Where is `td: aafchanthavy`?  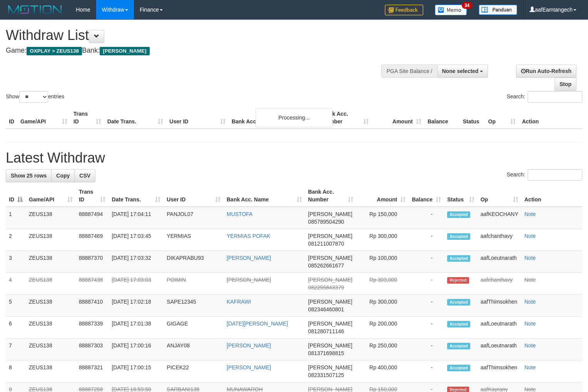
td: aafchanthavy is located at coordinates (499, 240).